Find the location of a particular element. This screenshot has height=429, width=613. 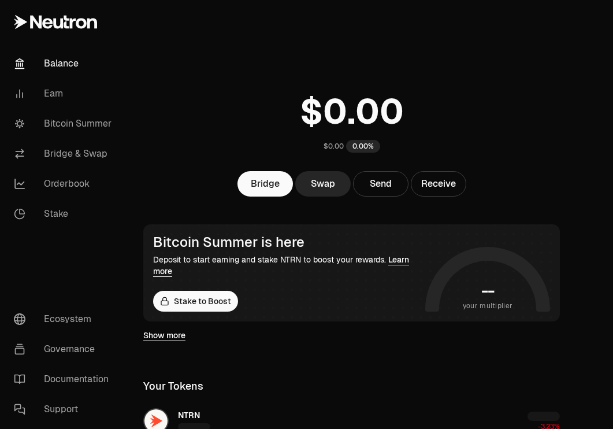

a: Documentation is located at coordinates (65, 379).